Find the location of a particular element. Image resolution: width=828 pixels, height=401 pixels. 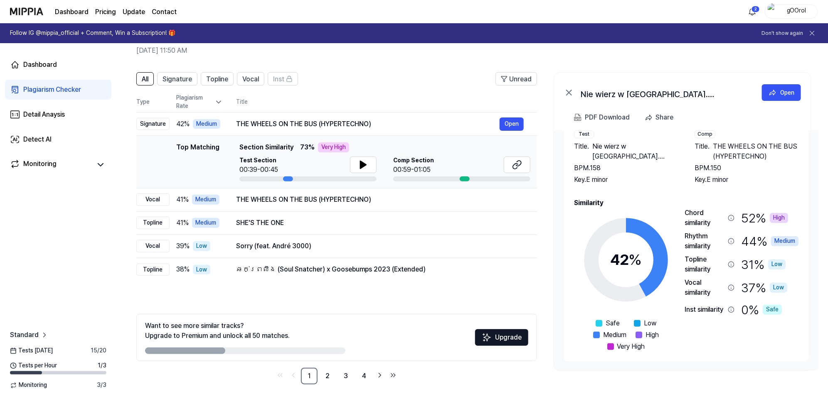

th: Type is located at coordinates (153, 102).